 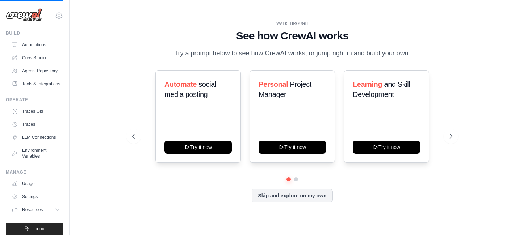 I want to click on a: Automations, so click(x=36, y=45).